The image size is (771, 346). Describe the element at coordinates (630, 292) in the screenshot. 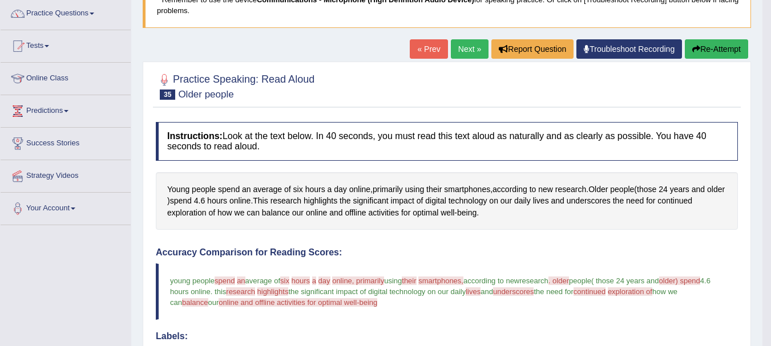

I see `span: exploration of` at that location.